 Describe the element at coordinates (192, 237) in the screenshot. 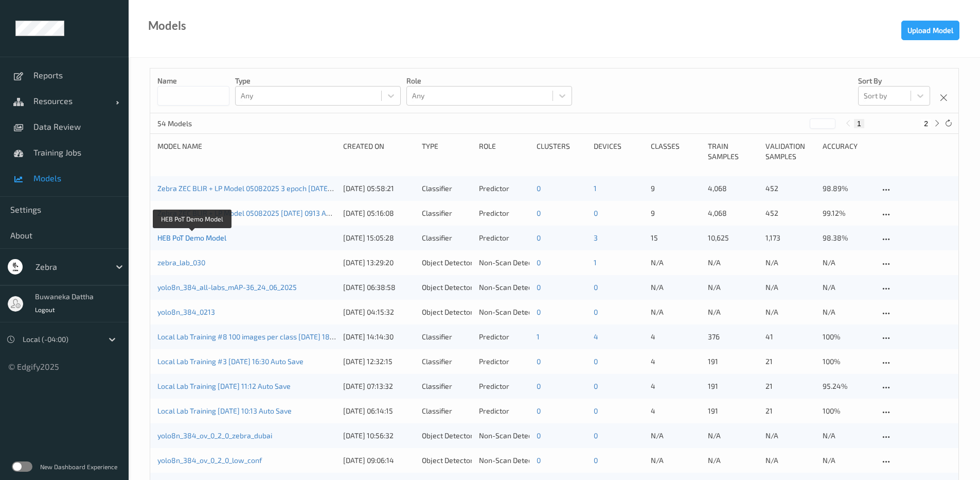

I see `a: HEB PoT Demo Model` at that location.